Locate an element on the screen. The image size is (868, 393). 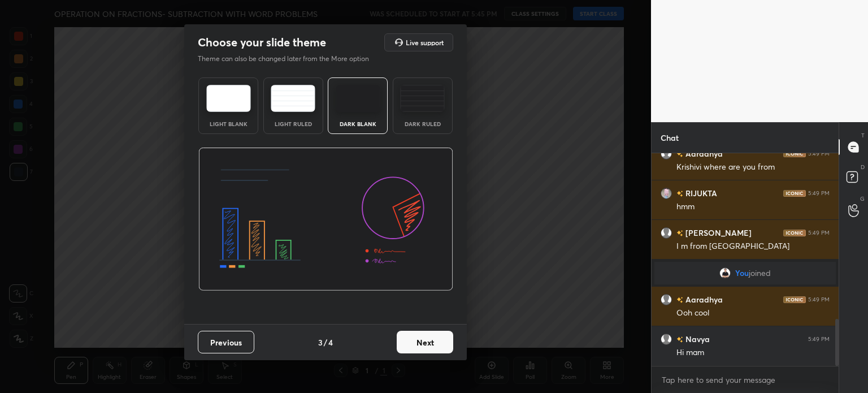
div: Dark Ruled is located at coordinates (423, 124).